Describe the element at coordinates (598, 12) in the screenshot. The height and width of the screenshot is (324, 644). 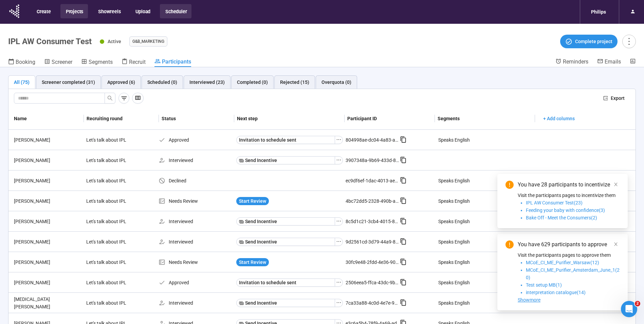
I see `div: Philips` at that location.